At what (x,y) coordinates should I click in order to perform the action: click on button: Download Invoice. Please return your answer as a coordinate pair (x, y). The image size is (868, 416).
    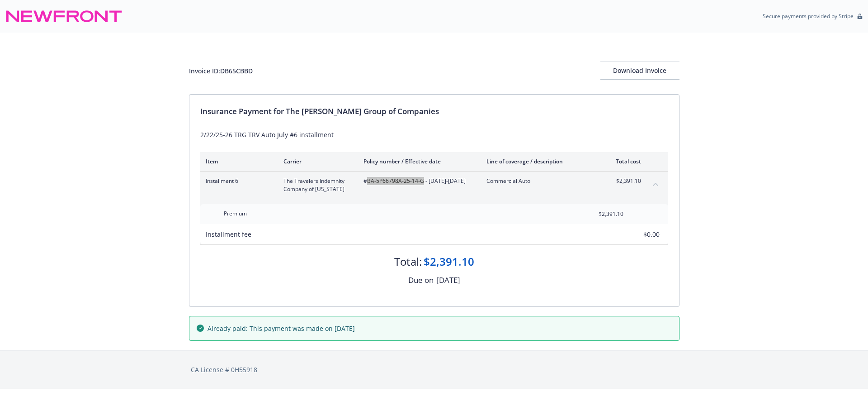
    Looking at the image, I should click on (640, 71).